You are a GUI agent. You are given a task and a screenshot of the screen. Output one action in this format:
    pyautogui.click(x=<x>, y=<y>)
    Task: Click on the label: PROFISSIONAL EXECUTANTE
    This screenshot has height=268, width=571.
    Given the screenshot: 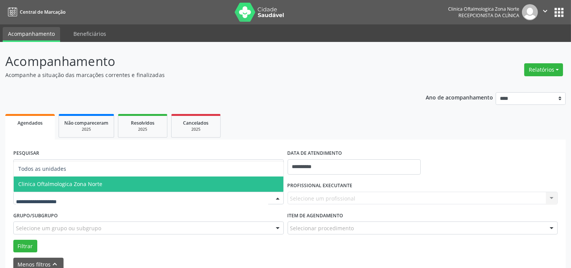 What is the action you would take?
    pyautogui.click(x=320, y=185)
    